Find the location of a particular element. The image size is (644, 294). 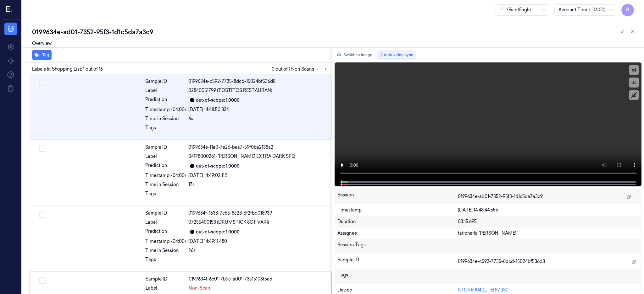

span: 0 out of 1 Non Scans is located at coordinates (300, 69).